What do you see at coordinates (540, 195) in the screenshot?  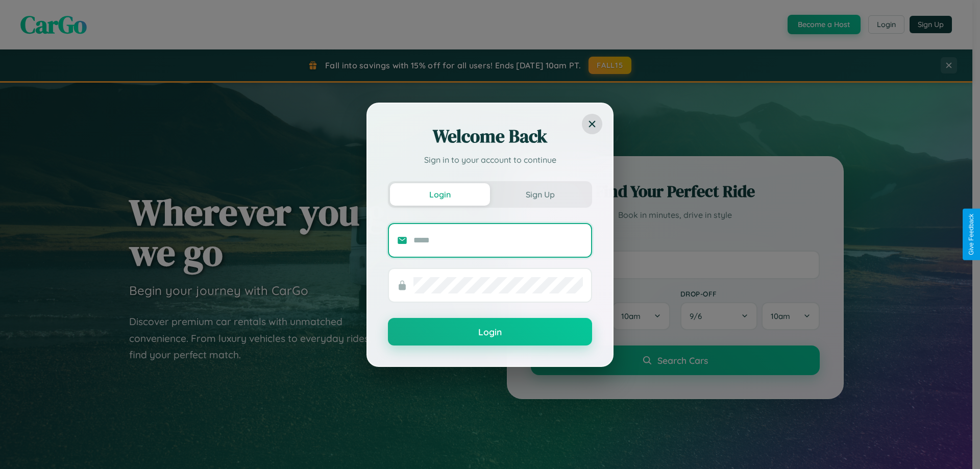 I see `button: Sign Up` at bounding box center [540, 195].